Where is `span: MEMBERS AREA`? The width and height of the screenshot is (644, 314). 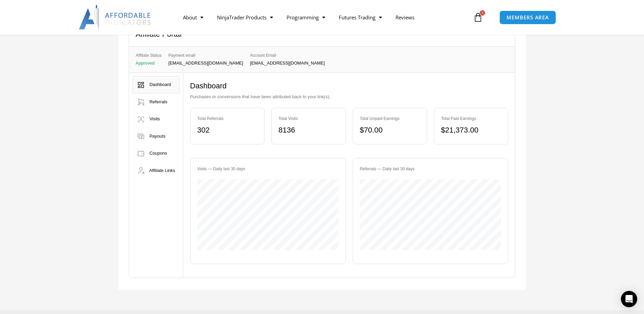
span: MEMBERS AREA is located at coordinates (527, 17).